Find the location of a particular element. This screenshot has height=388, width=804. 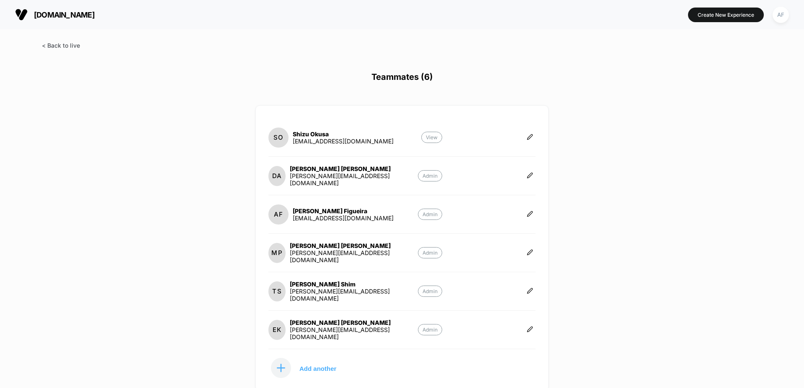

button: Create New Experience is located at coordinates (725, 15).